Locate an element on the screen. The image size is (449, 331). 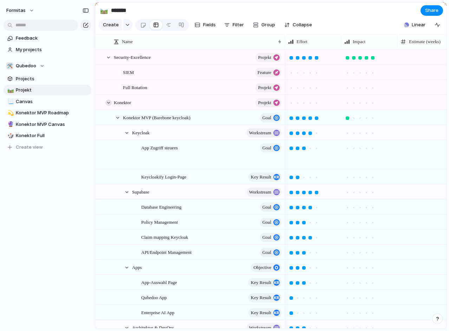
a: 🎲Konektor Full is located at coordinates (47, 136).